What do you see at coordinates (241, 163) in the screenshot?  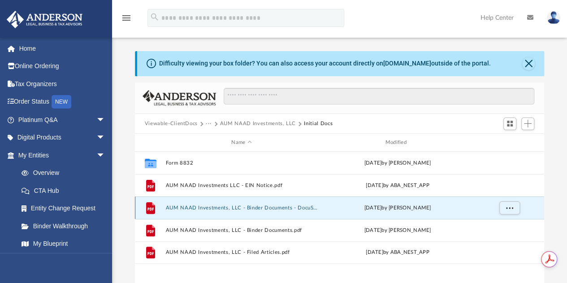 I see `button: Form 8832` at bounding box center [241, 163].